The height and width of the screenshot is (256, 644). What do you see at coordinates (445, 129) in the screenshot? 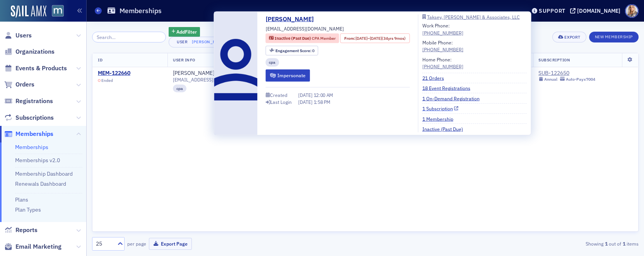
I see `a: Inactive (Past Due)` at bounding box center [445, 129].